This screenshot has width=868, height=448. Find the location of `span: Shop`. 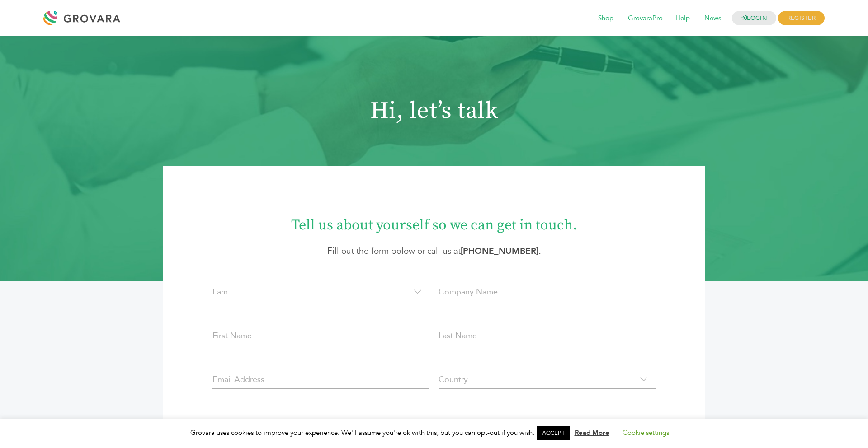

span: Shop is located at coordinates (606, 18).